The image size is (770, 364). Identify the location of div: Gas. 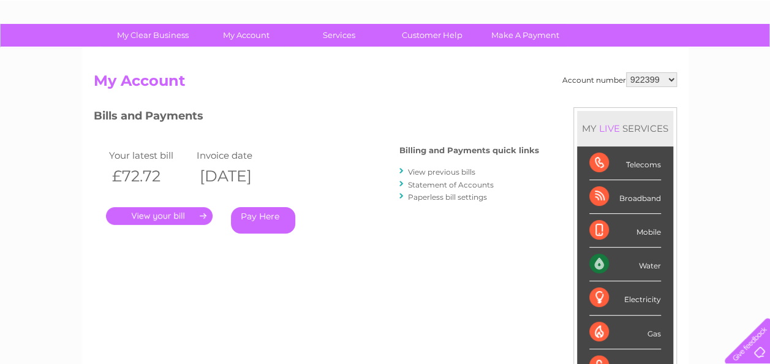
(625, 332).